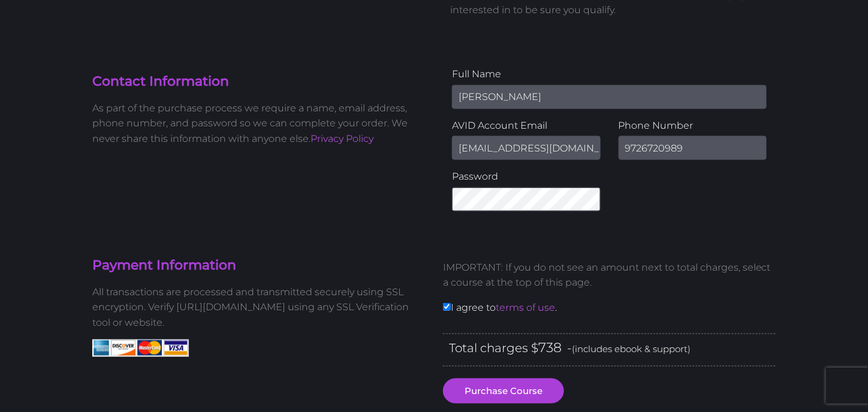 Image resolution: width=868 pixels, height=412 pixels. I want to click on span: (includes ebook & support), so click(631, 349).